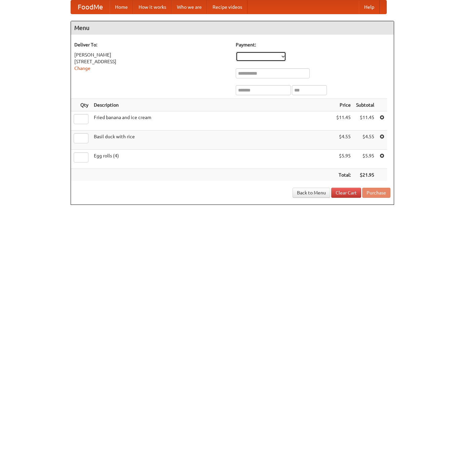 This screenshot has height=476, width=457. I want to click on th: $21.95, so click(365, 175).